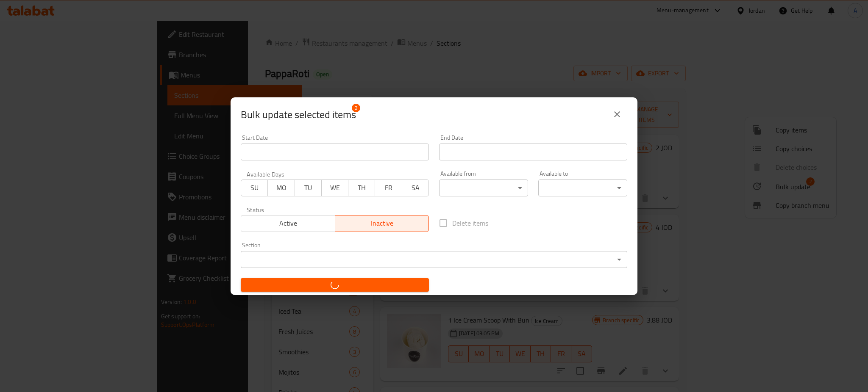  Describe the element at coordinates (356, 108) in the screenshot. I see `span: 2` at that location.